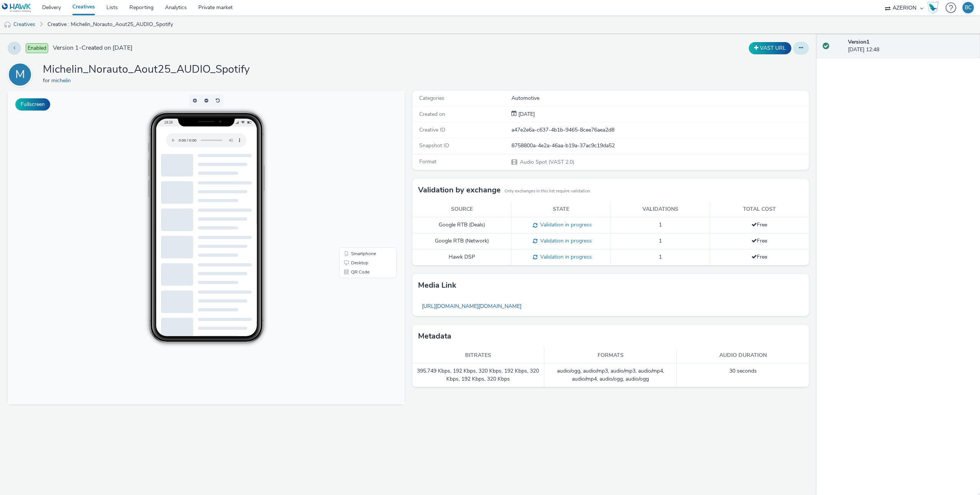 Image resolution: width=980 pixels, height=495 pixels. I want to click on th: Validations, so click(660, 209).